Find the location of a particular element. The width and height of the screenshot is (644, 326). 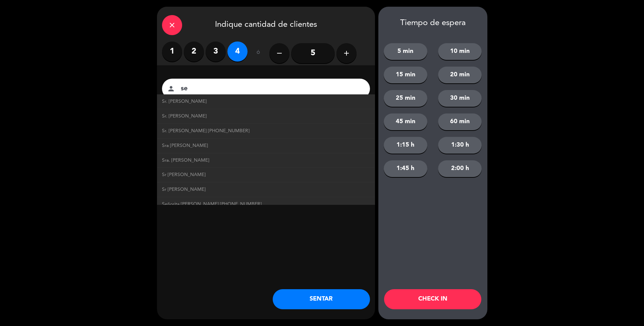

button: 45 min is located at coordinates (406, 122).